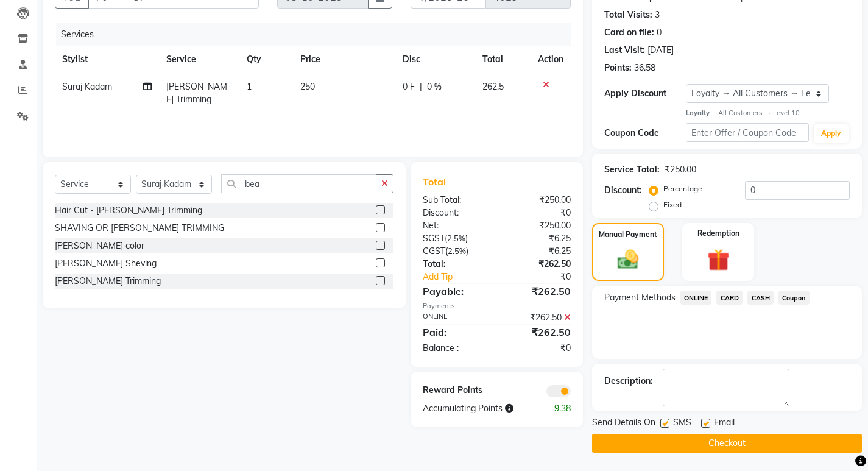 The width and height of the screenshot is (868, 471). What do you see at coordinates (630, 32) in the screenshot?
I see `div: Card on file:` at bounding box center [630, 32].